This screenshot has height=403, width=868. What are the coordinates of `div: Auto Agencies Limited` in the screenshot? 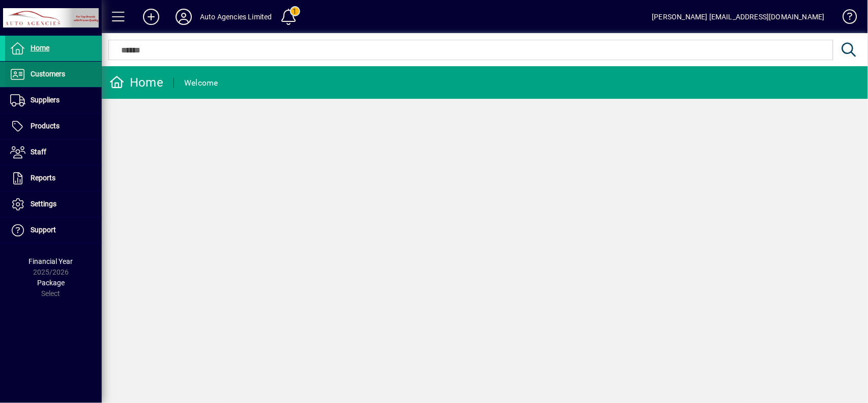 It's located at (236, 17).